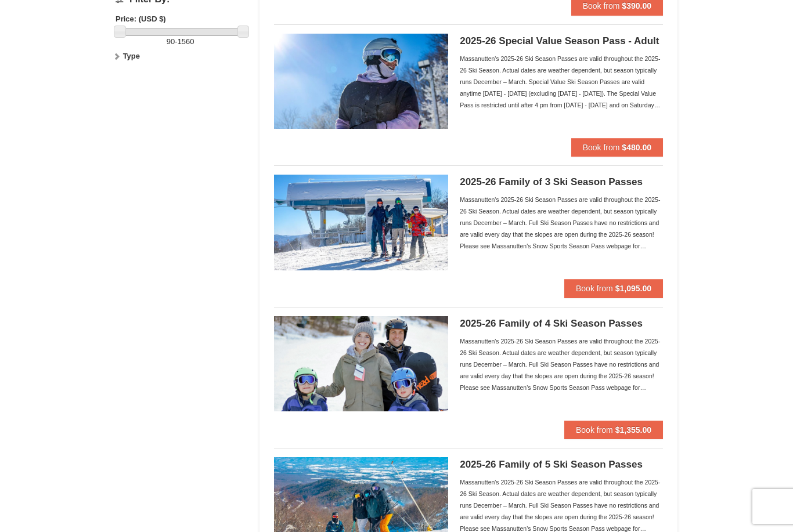  Describe the element at coordinates (561, 323) in the screenshot. I see `h5: 2025-26 Family of 4 Ski Season Passes` at that location.